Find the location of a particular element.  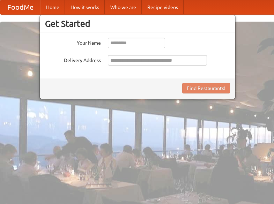

label: Delivery Address is located at coordinates (73, 59).